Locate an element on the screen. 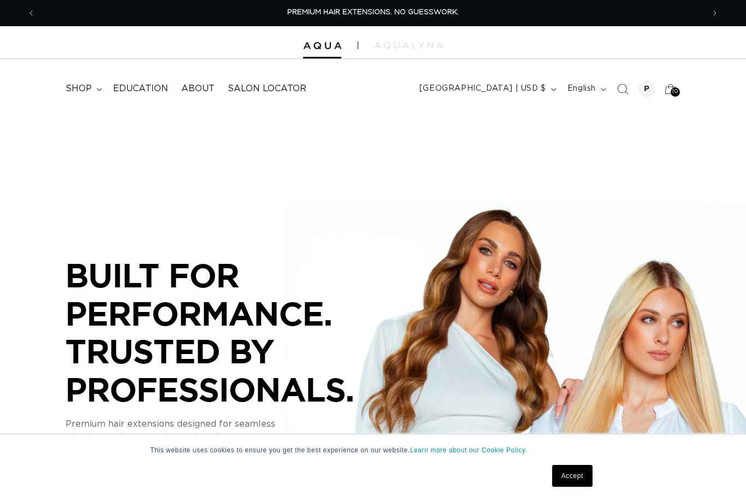 The image size is (746, 501). summary: Search is located at coordinates (623, 89).